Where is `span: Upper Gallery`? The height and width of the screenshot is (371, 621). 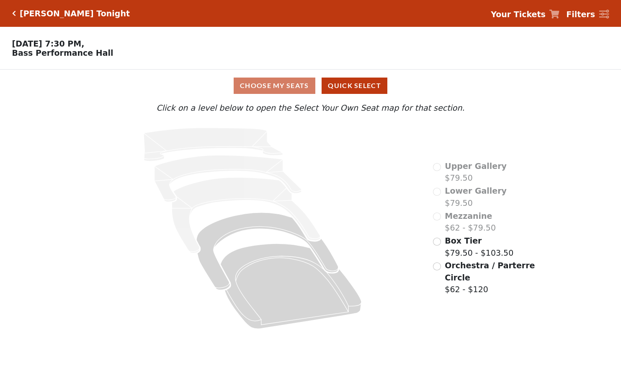 span: Upper Gallery is located at coordinates (476, 166).